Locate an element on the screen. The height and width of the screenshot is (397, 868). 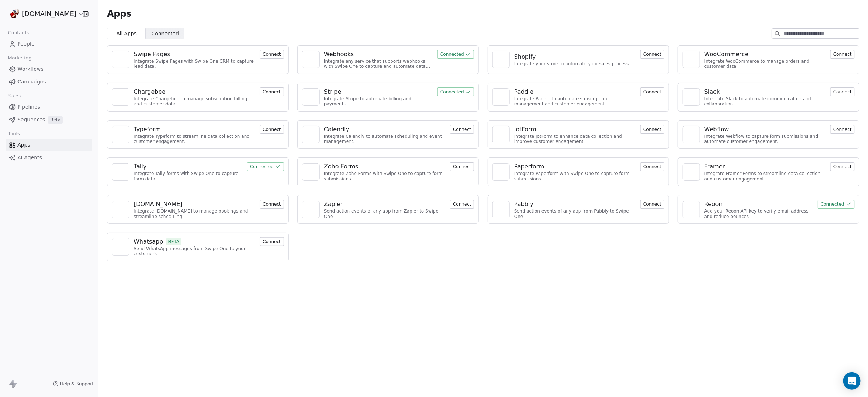
div: Send WhatsApp messages from Swipe One to your customers is located at coordinates (195, 251).